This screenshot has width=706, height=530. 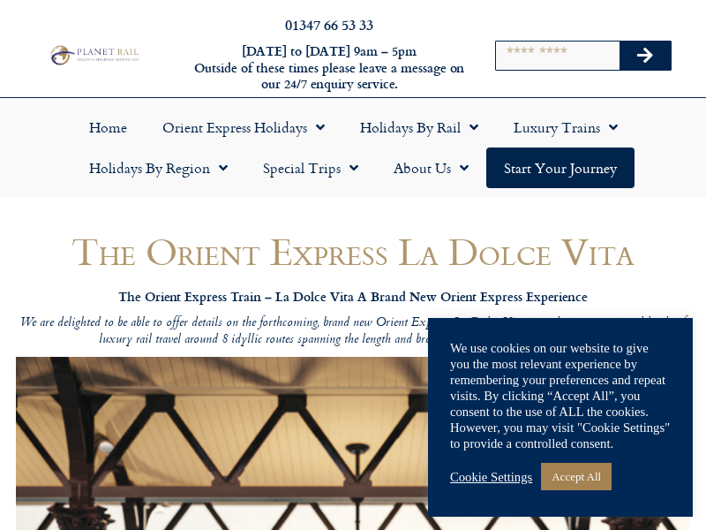 I want to click on a: Accept All, so click(x=576, y=476).